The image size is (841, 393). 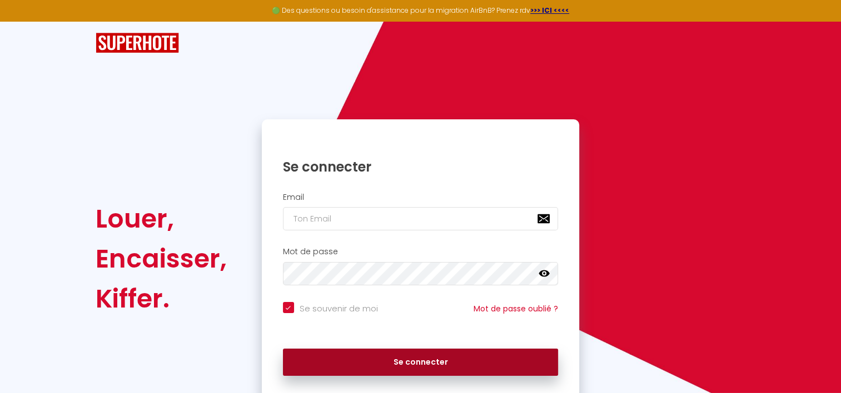 What do you see at coordinates (550, 10) in the screenshot?
I see `a: >>> ICI <<<<` at bounding box center [550, 10].